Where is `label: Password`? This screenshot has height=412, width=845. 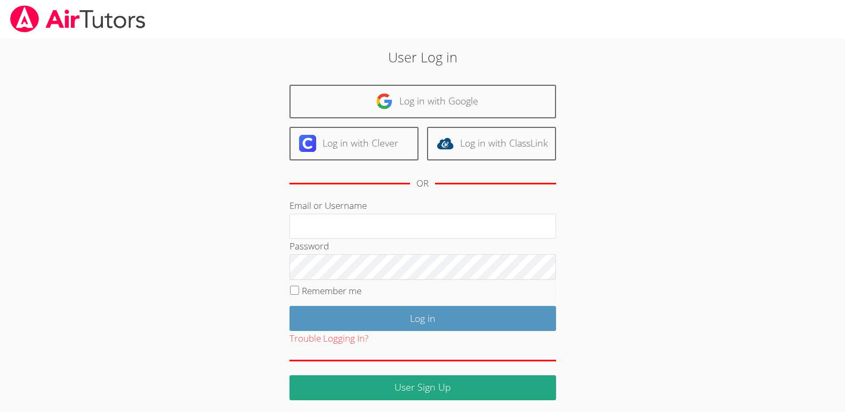 label: Password is located at coordinates (309, 246).